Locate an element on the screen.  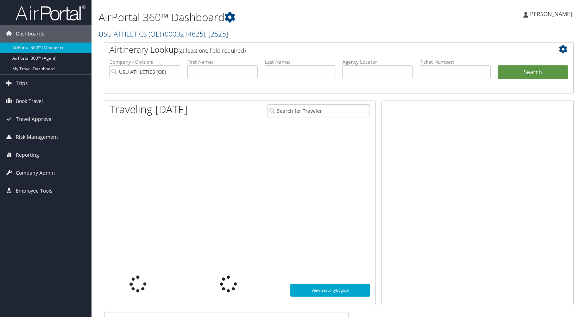
label: Company - Division: is located at coordinates (145, 62).